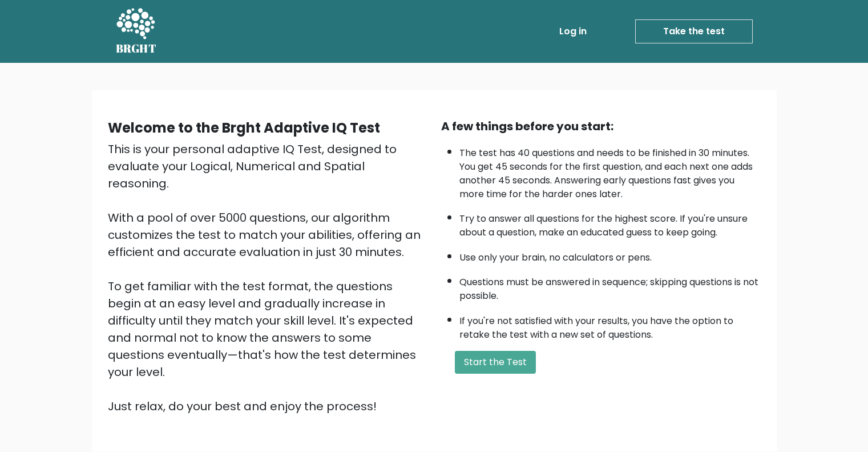 The height and width of the screenshot is (452, 868). What do you see at coordinates (694, 31) in the screenshot?
I see `a: Take the test` at bounding box center [694, 31].